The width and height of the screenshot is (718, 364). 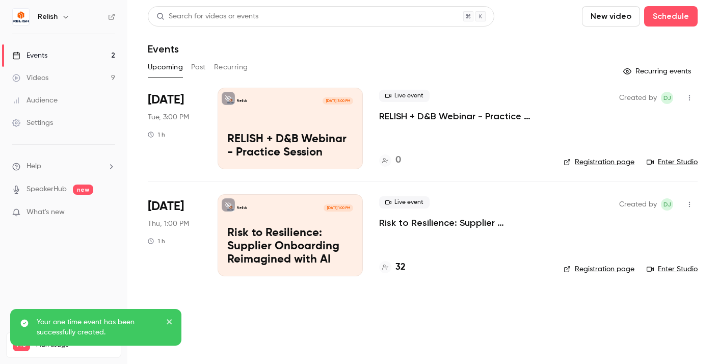 I want to click on div: Sep 25 Thu, 1:00 PM (America/New York), so click(x=174, y=235).